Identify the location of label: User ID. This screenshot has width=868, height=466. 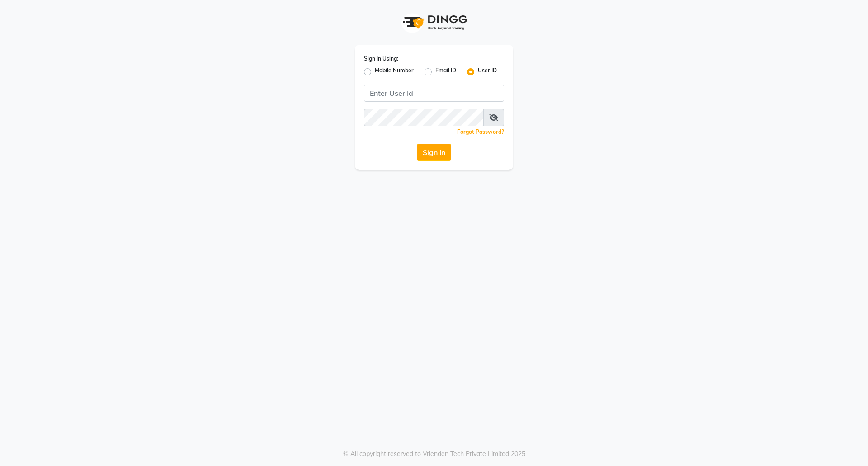
(487, 72).